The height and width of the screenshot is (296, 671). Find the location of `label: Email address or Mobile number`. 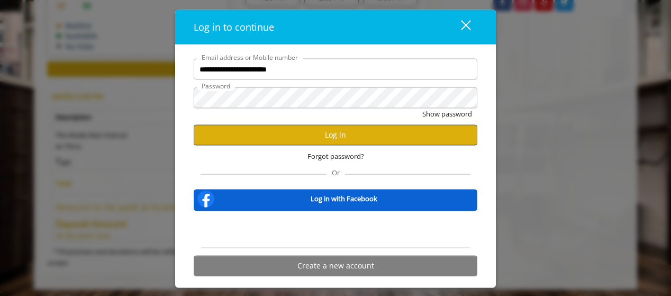

label: Email address or Mobile number is located at coordinates (250, 57).